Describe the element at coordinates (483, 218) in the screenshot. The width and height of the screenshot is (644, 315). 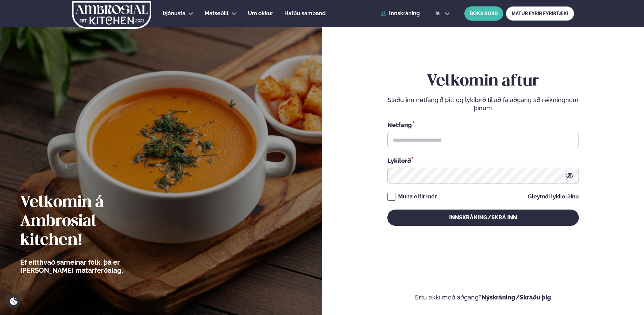
I see `button: Innskráning/Skrá inn` at that location.